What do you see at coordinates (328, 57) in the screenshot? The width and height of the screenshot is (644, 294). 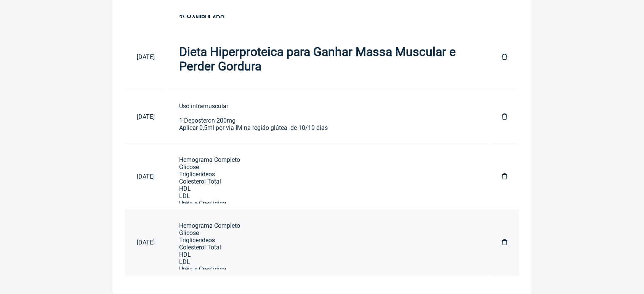 I see `a: Dieta Hiperproteica para Ganhar Massa Muscular e Perder Gordura✅ Estratégia NutricionalProteína:2...` at bounding box center [328, 57].